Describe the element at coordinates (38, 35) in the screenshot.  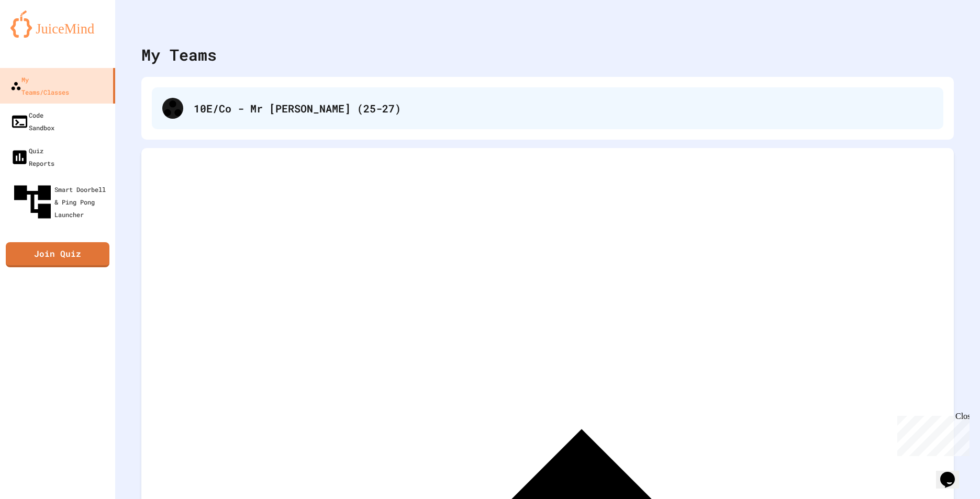
I see `div: Chat with us now!Close` at that location.